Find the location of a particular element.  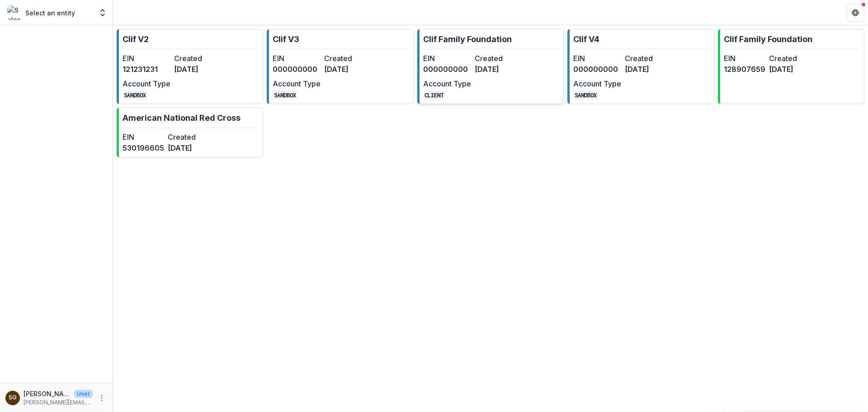

p: Clif V3 is located at coordinates (285, 39).